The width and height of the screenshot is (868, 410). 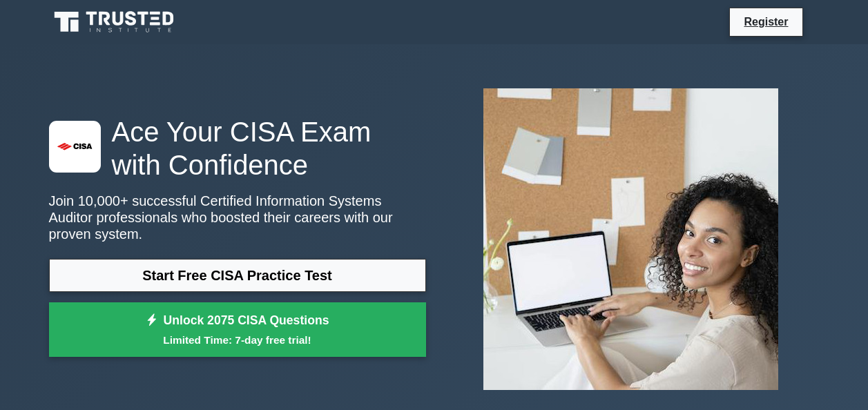 What do you see at coordinates (238, 218) in the screenshot?
I see `p: Join 10,000+ successful Certified Information Systems Auditor professionals who boosted their car...` at bounding box center [238, 218].